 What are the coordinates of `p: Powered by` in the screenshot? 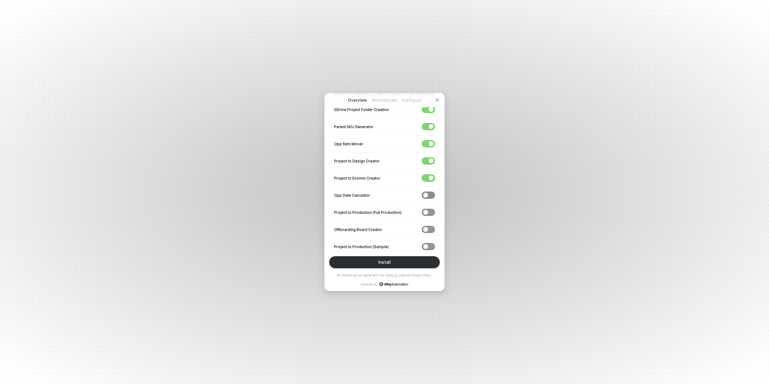 It's located at (385, 284).